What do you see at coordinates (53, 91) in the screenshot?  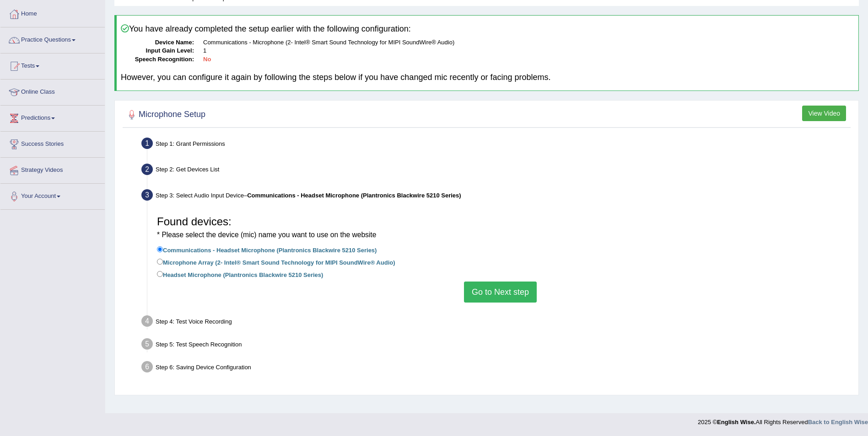 I see `a: Online Class` at bounding box center [53, 91].